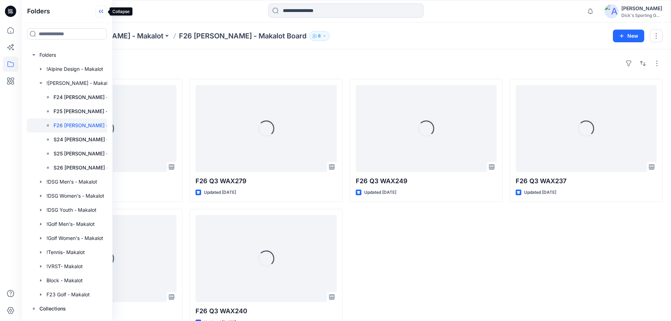 Image resolution: width=671 pixels, height=321 pixels. Describe the element at coordinates (320, 36) in the screenshot. I see `p: 6` at that location.